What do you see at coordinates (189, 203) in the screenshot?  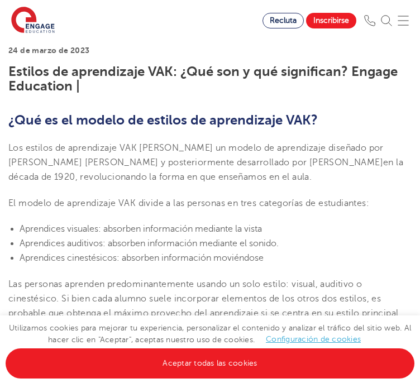 I see `font: El modelo de aprendizaje VAK divide a las personas en tres categorías de estudiantes:` at bounding box center [189, 203].